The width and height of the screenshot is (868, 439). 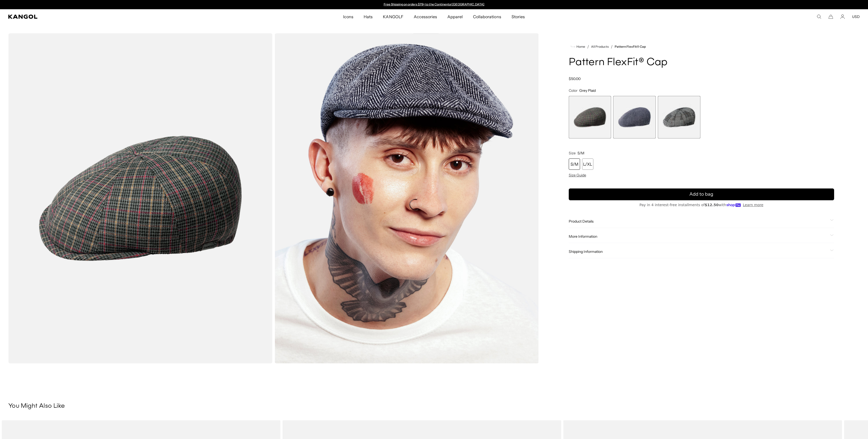 I want to click on span: Accessories, so click(x=425, y=16).